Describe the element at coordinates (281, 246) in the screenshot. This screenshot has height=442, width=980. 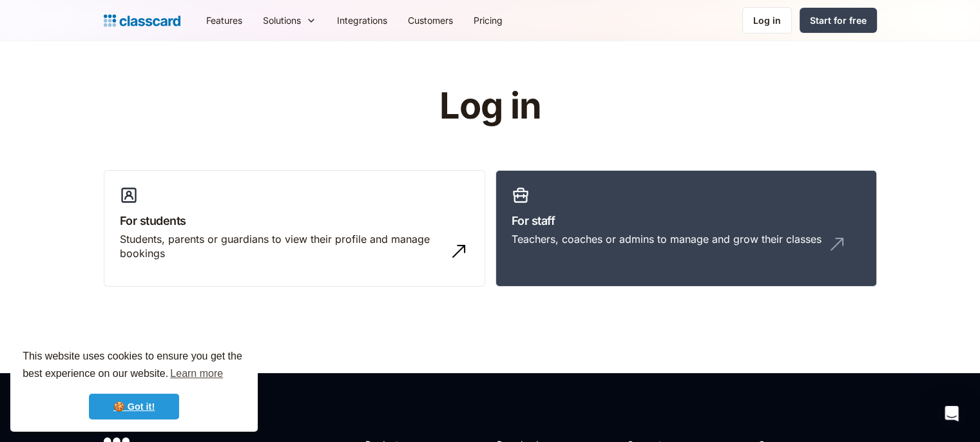
I see `div: Students, parents or guardians to view their profile and manage bookings` at that location.